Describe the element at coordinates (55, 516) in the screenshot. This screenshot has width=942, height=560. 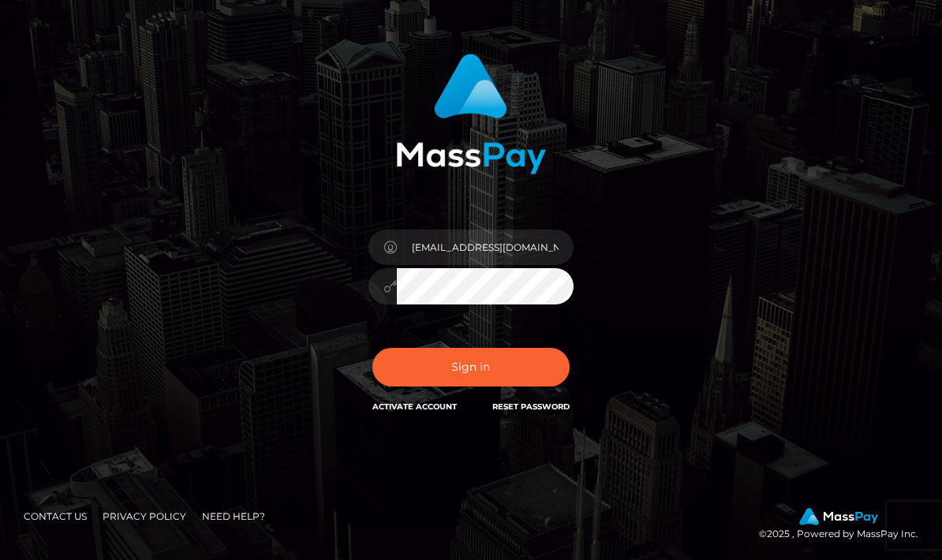
I see `a: Contact Us` at that location.